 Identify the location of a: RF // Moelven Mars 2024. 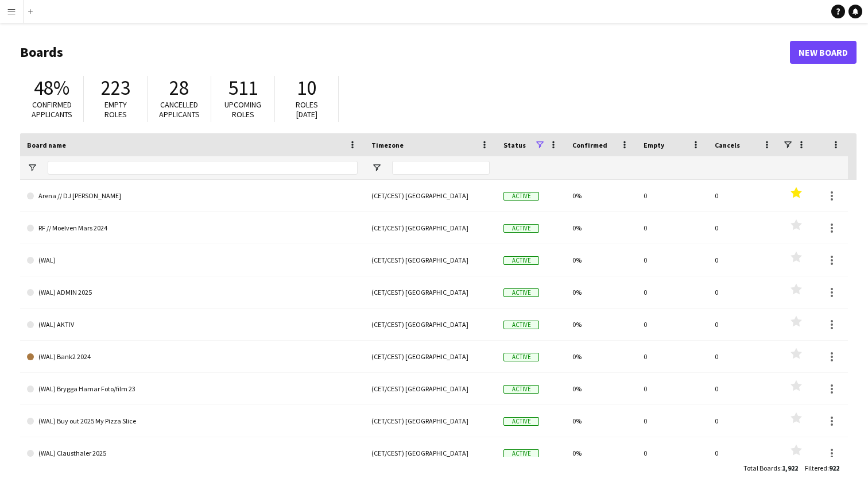
(192, 228).